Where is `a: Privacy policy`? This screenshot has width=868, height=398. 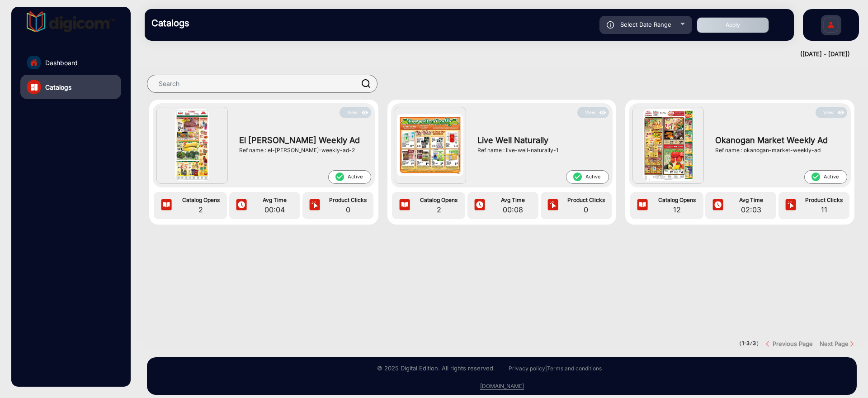 a: Privacy policy is located at coordinates (527, 369).